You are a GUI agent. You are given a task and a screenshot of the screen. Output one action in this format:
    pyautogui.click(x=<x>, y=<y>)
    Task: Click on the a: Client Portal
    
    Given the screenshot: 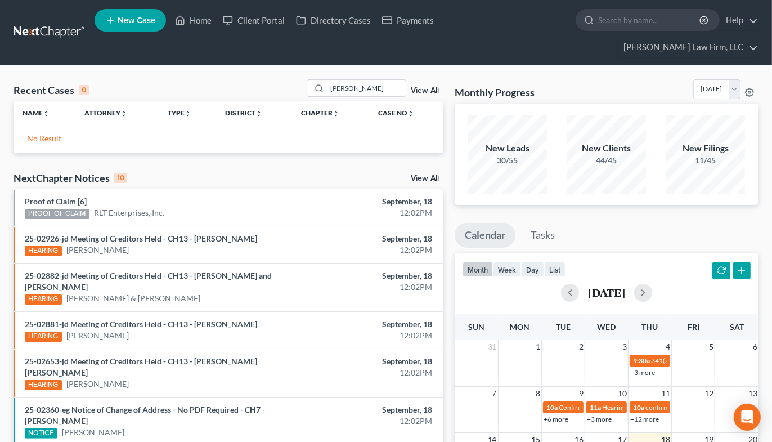 What is the action you would take?
    pyautogui.click(x=254, y=20)
    